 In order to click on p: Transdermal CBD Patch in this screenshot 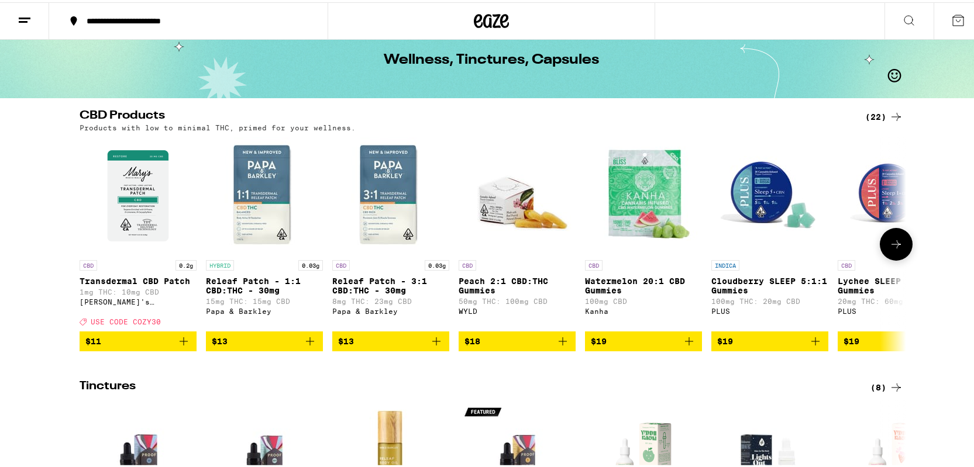, I will do `click(138, 279)`.